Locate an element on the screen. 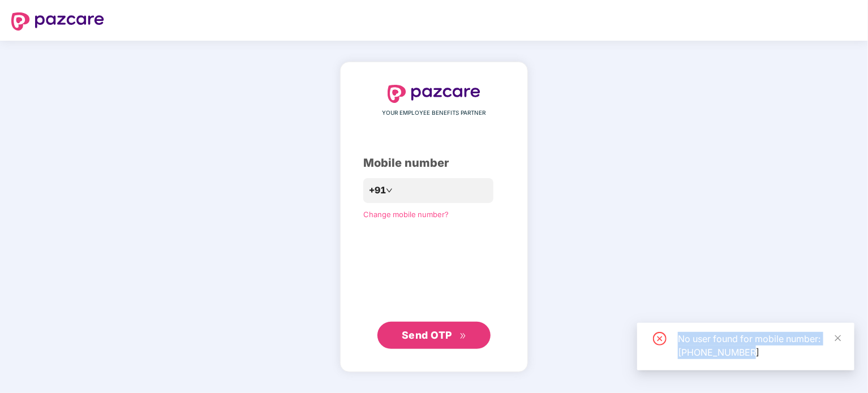  span: +91 is located at coordinates (378, 190).